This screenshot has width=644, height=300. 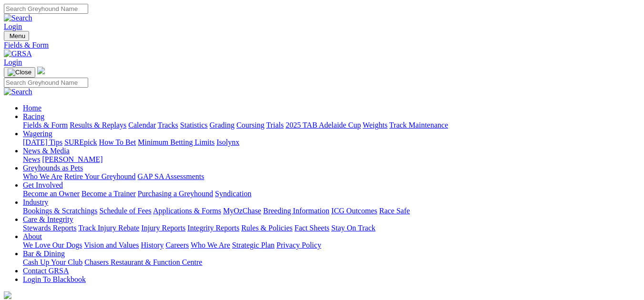 What do you see at coordinates (32, 237) in the screenshot?
I see `a: About` at bounding box center [32, 237].